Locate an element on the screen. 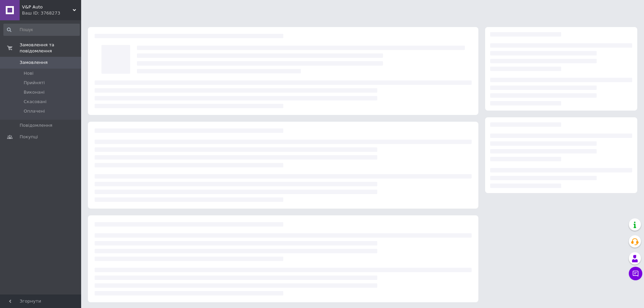  span: Виконані is located at coordinates (34, 92).